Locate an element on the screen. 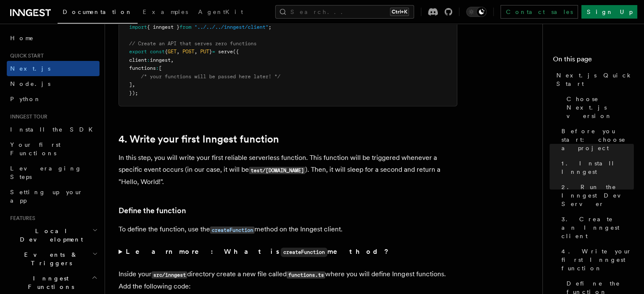 The image size is (644, 294). span: // Create an API that serves zero functions is located at coordinates (193, 44).